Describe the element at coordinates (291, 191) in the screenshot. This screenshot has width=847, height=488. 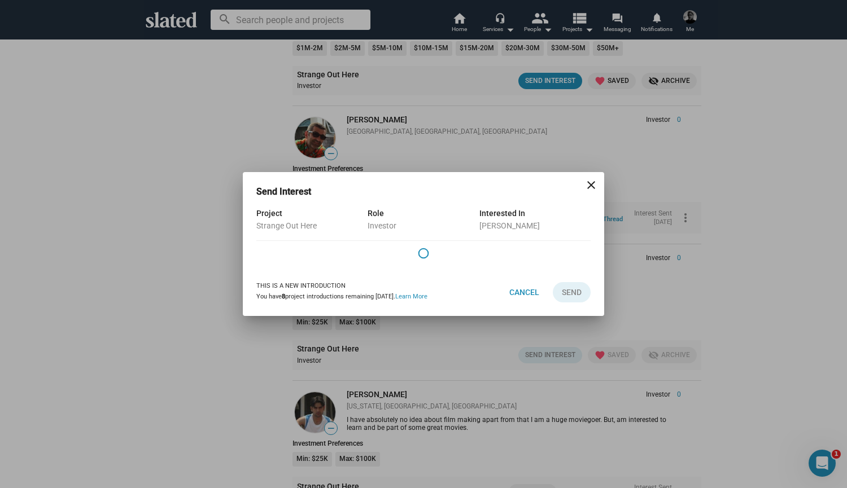
I see `h3: Send Interest` at that location.